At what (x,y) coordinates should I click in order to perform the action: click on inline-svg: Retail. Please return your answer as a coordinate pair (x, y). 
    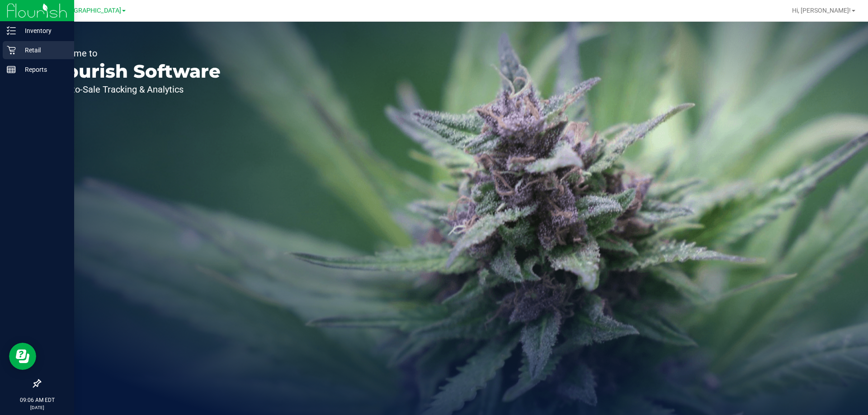
    Looking at the image, I should click on (11, 50).